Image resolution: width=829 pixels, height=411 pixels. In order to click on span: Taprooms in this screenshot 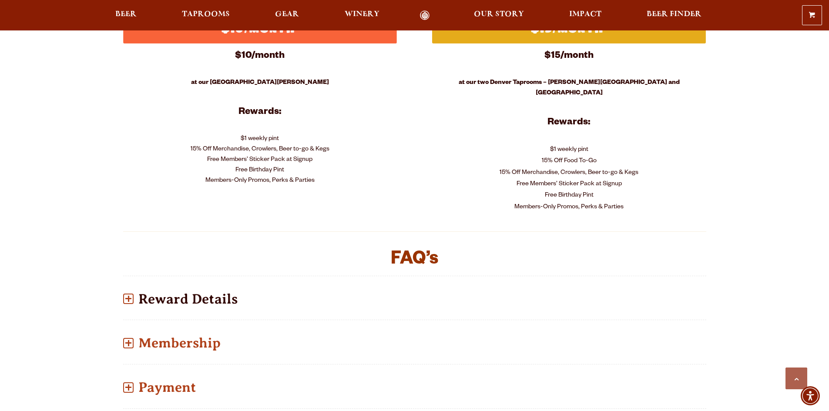, I will do `click(206, 14)`.